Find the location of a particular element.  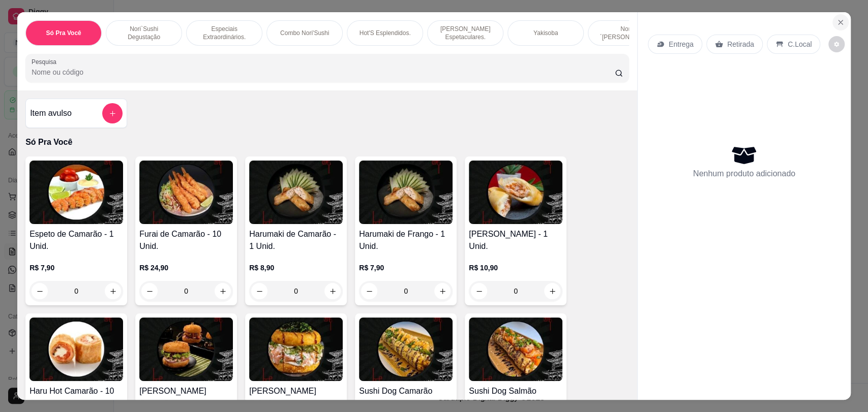

p: Yakisoba is located at coordinates (546, 33).